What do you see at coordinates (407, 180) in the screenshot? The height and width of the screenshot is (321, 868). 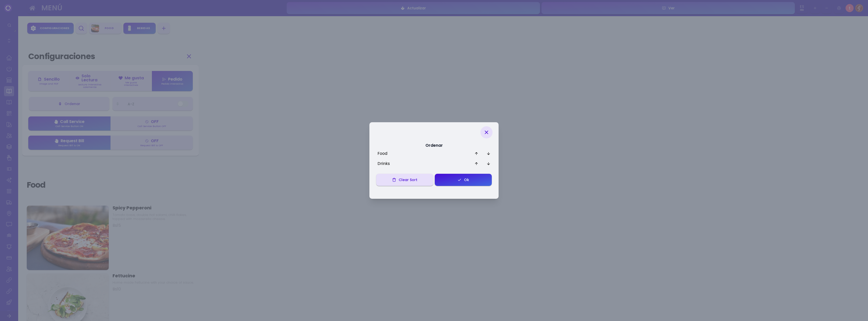 I see `div: Clear Sort` at bounding box center [407, 180].